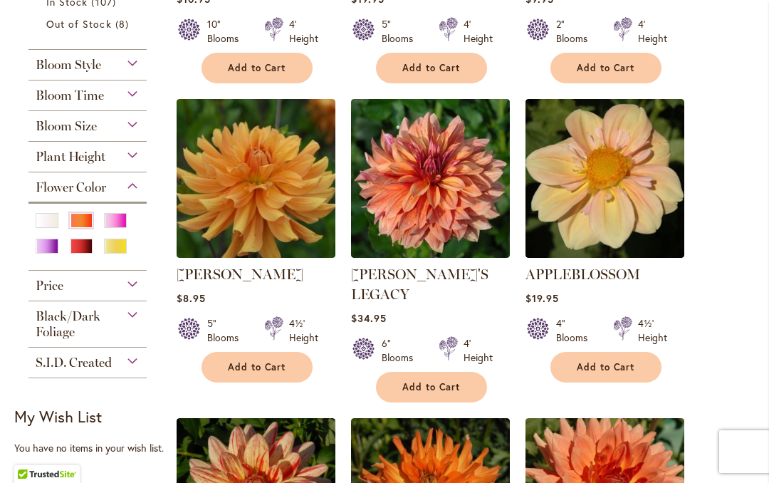  I want to click on span: $19.95, so click(542, 298).